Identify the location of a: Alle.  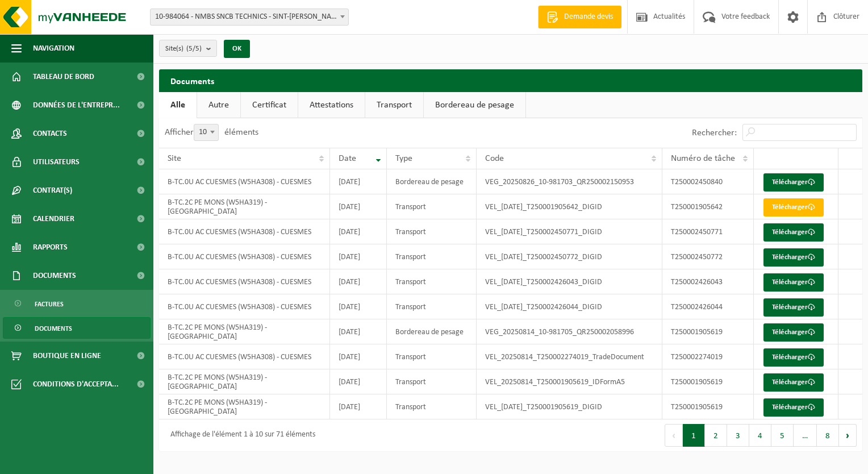
(178, 105).